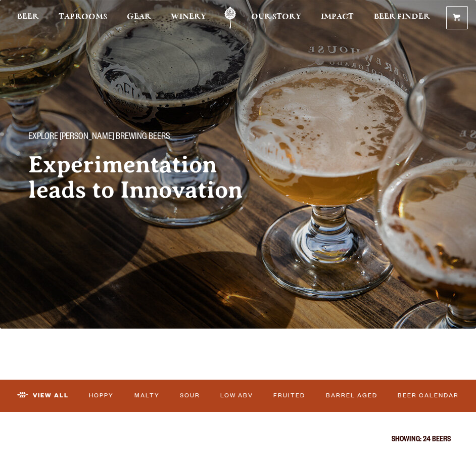 Image resolution: width=476 pixels, height=457 pixels. I want to click on a: Low ABV, so click(237, 396).